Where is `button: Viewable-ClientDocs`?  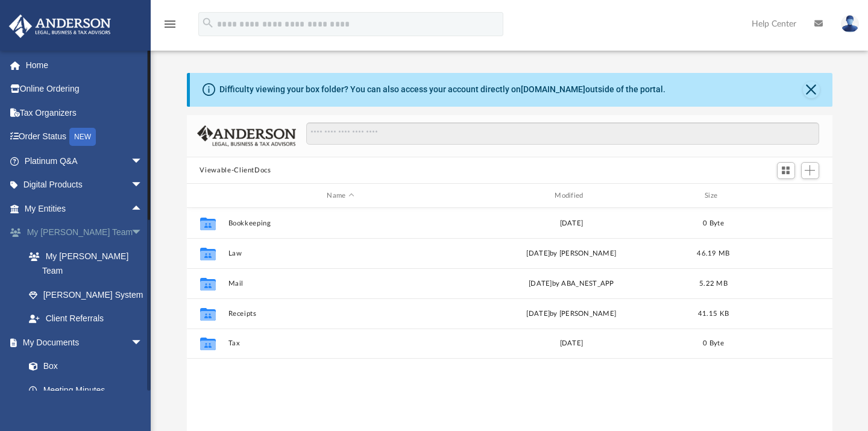 button: Viewable-ClientDocs is located at coordinates (235, 170).